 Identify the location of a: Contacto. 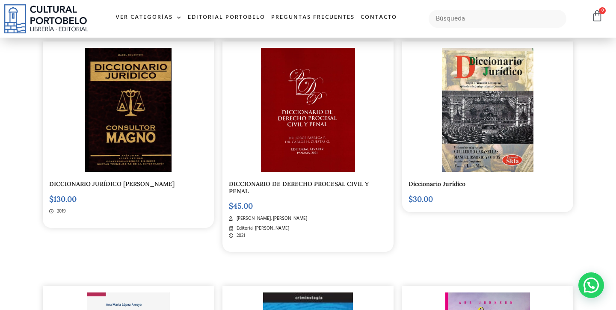
(379, 18).